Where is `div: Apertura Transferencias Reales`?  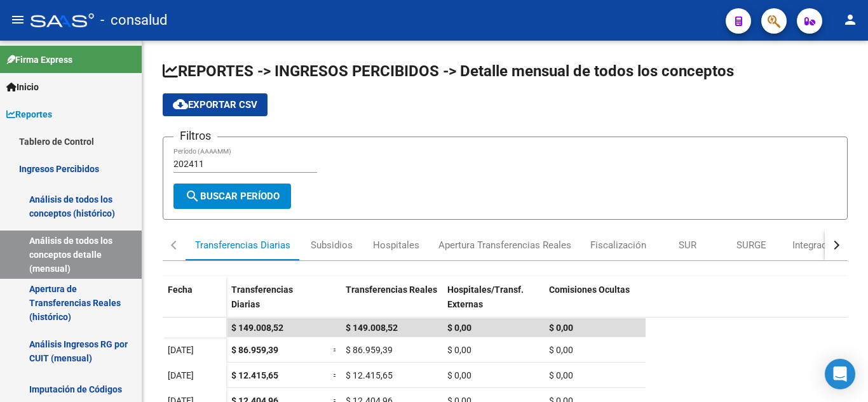
div: Apertura Transferencias Reales is located at coordinates (505, 245).